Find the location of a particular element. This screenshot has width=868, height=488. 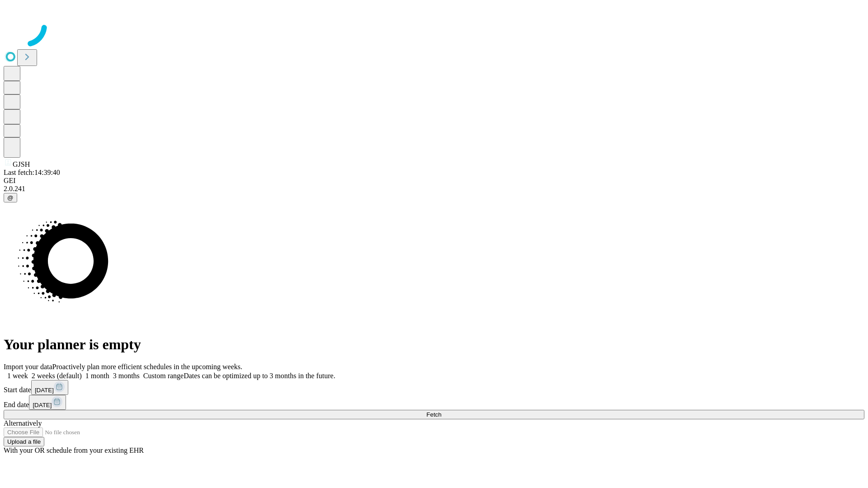

span: 2 weeks (default) is located at coordinates (56, 375).